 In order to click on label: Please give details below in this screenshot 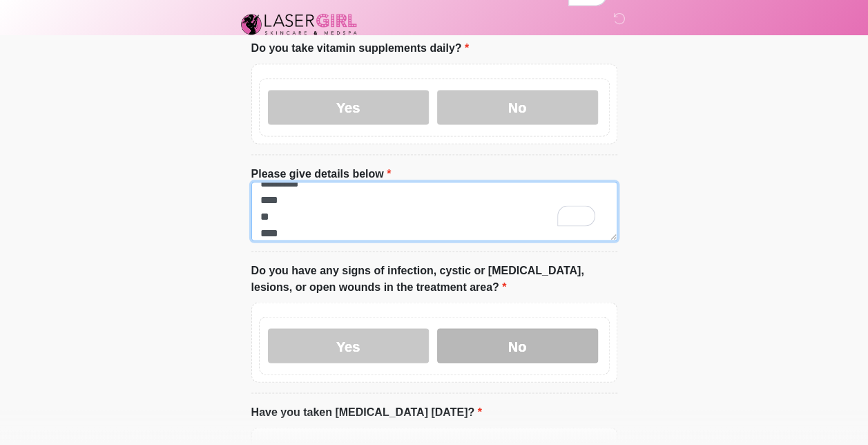, I will do `click(321, 173)`.